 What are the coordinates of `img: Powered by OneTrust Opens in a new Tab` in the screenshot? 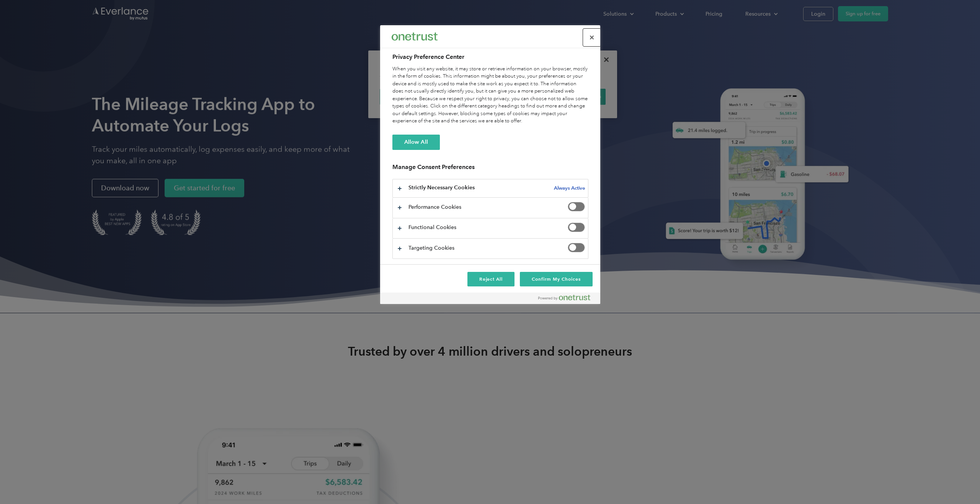 It's located at (565, 298).